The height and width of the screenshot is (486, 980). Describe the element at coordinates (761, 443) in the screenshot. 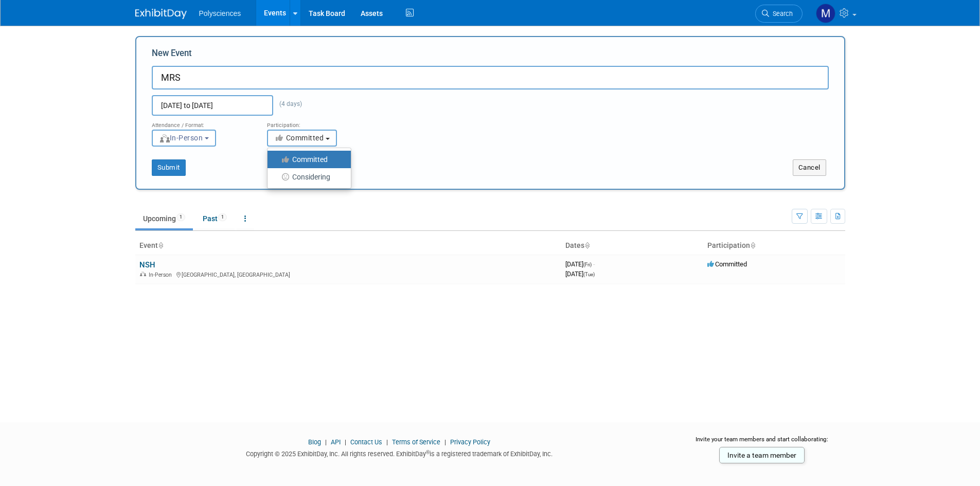

I see `div: Invite your team members and start collaborating:` at that location.